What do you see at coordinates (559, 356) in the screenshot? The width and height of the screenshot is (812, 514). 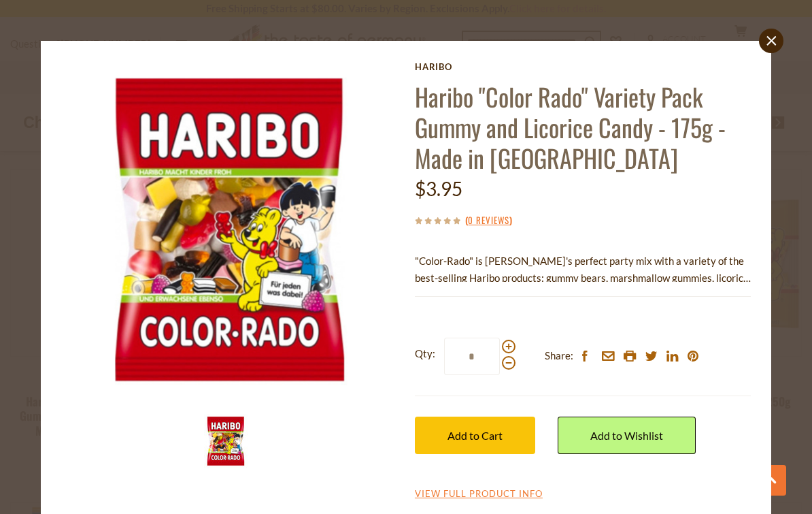 I see `span: Share:` at bounding box center [559, 356].